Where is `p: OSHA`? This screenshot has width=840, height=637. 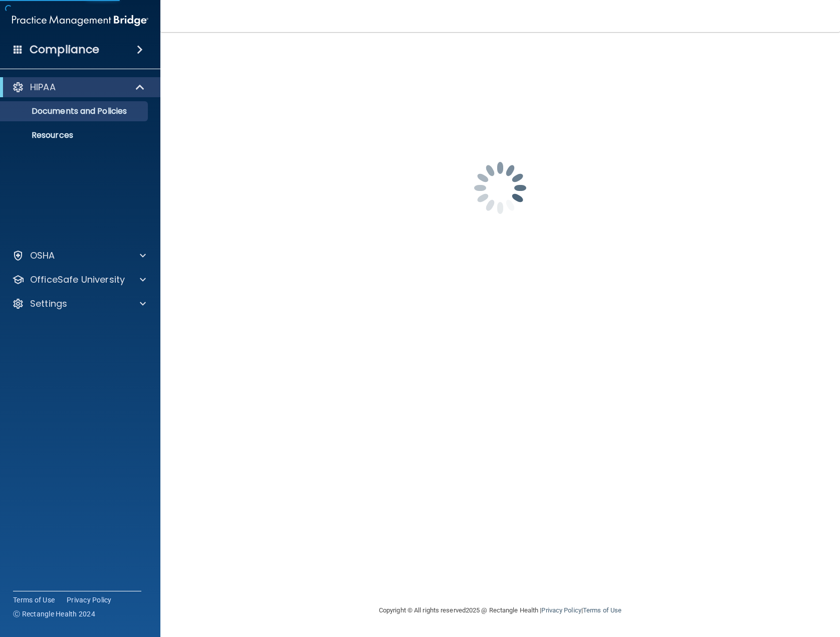
p: OSHA is located at coordinates (43, 256).